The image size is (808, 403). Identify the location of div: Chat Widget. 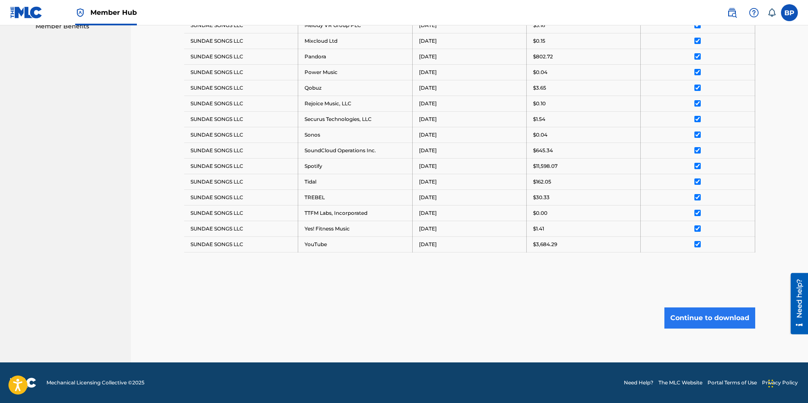
(787, 382).